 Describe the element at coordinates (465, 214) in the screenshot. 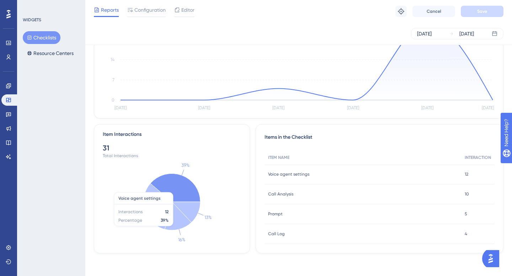

I see `span: 5` at that location.